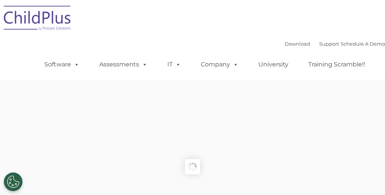  I want to click on a: Training Scramble!!, so click(337, 64).